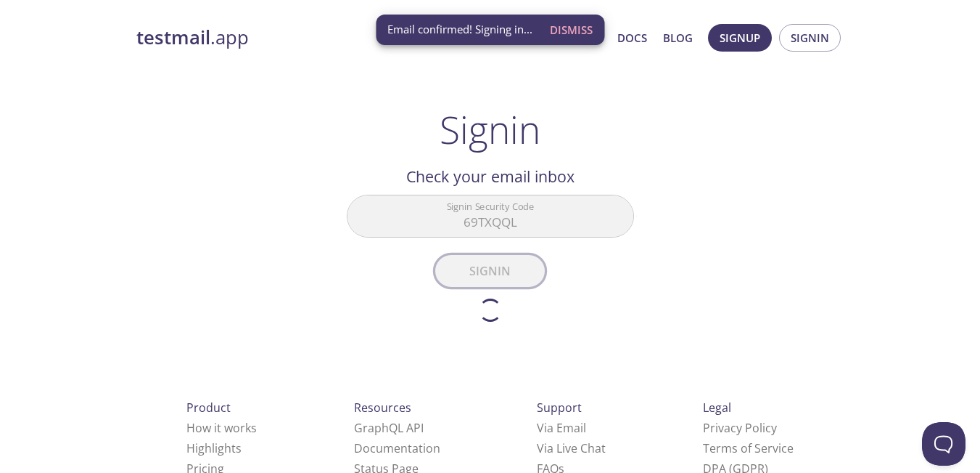 Image resolution: width=980 pixels, height=473 pixels. What do you see at coordinates (307, 38) in the screenshot?
I see `a: testmail.app` at bounding box center [307, 38].